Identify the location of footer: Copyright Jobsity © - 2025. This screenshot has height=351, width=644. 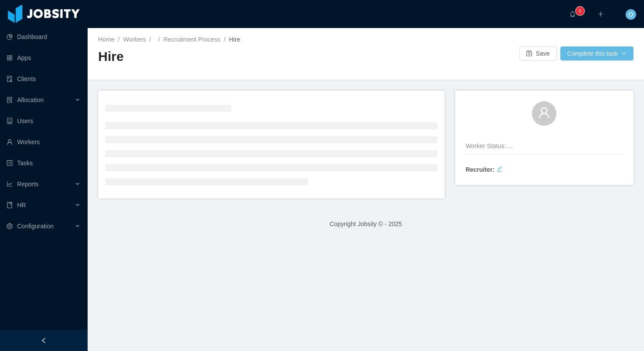
(366, 224).